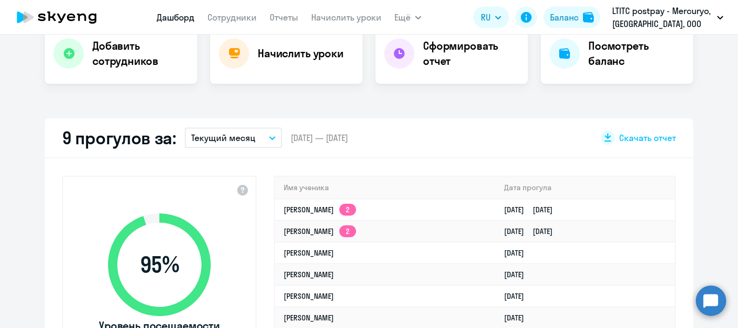 This screenshot has height=328, width=738. Describe the element at coordinates (572, 17) in the screenshot. I see `a: Балансbalance` at that location.